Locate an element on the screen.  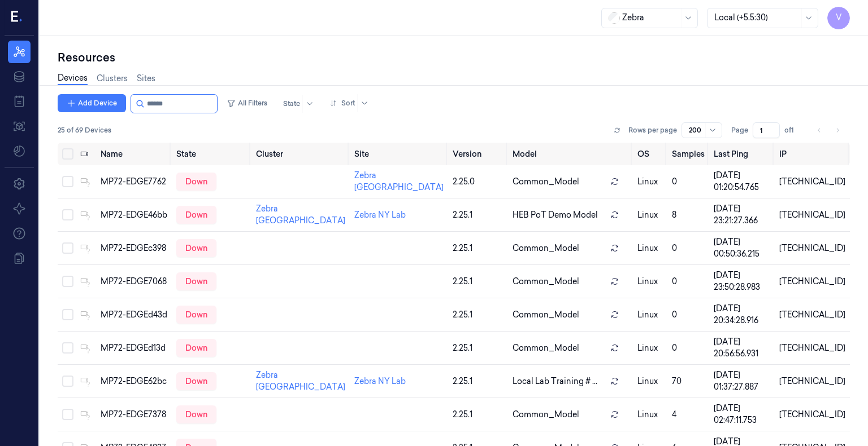
th: OS is located at coordinates (650, 154).